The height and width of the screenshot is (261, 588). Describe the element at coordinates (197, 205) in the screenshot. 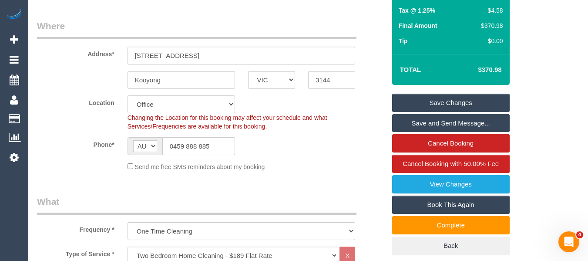

I see `legend: What` at that location.